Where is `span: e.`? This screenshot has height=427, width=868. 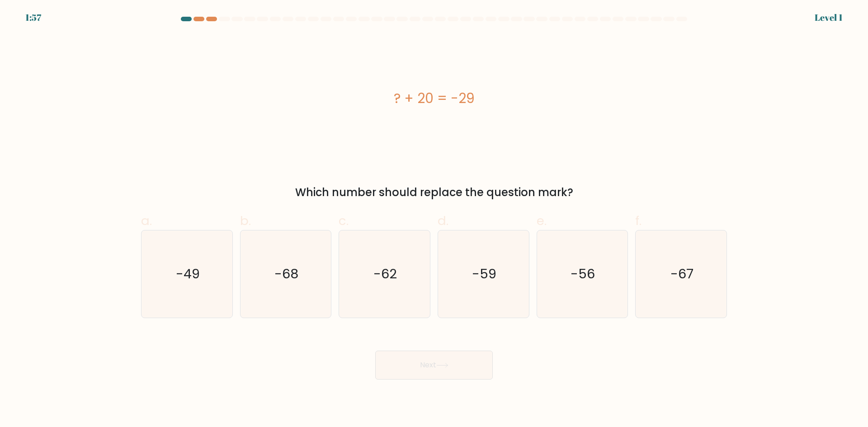
span: e. is located at coordinates (541, 221).